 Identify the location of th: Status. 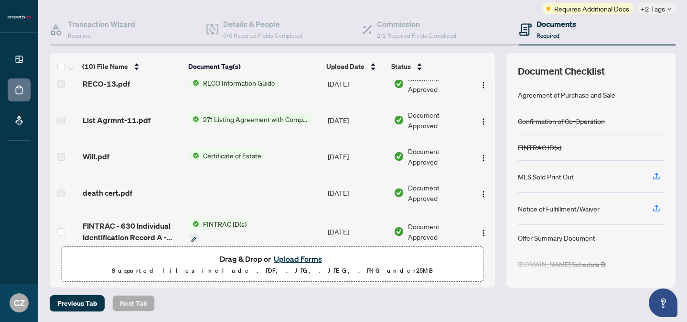
(428, 66).